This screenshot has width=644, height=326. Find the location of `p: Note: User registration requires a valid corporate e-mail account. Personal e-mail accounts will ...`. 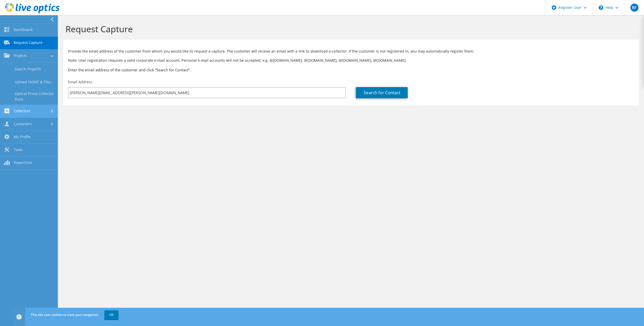

p: Note: User registration requires a valid corporate e-mail account. Personal e-mail accounts will ... is located at coordinates (351, 61).